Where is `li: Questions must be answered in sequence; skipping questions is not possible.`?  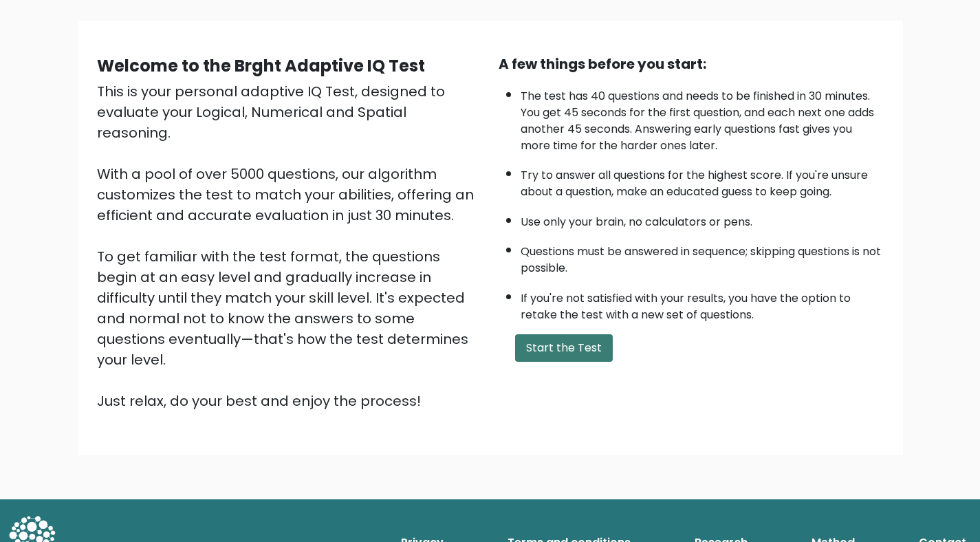
li: Questions must be answered in sequence; skipping questions is not possible. is located at coordinates (702, 256).